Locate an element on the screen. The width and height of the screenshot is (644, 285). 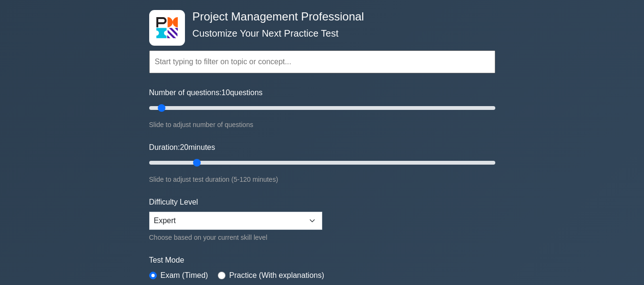
input: Start typing to filter on topic or concept... is located at coordinates (323, 62).